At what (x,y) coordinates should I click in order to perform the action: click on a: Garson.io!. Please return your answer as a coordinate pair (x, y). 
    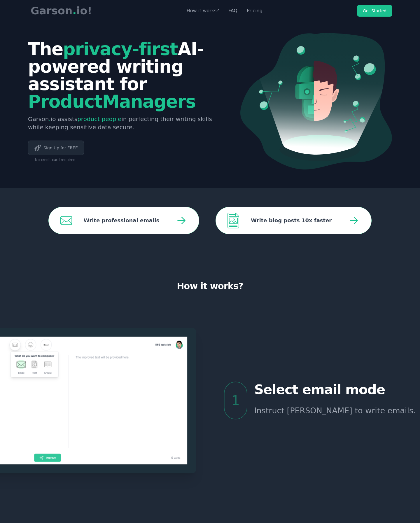
    Looking at the image, I should click on (60, 11).